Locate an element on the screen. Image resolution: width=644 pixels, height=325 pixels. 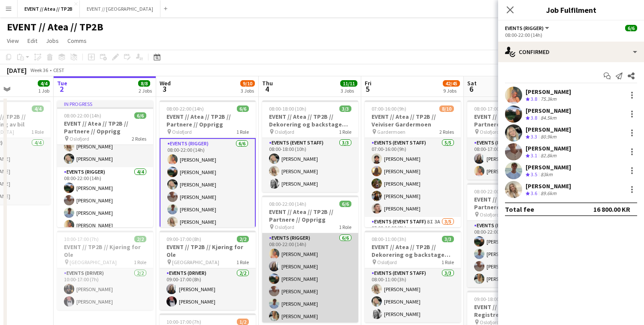
div: 2 Jobs is located at coordinates (145, 91).